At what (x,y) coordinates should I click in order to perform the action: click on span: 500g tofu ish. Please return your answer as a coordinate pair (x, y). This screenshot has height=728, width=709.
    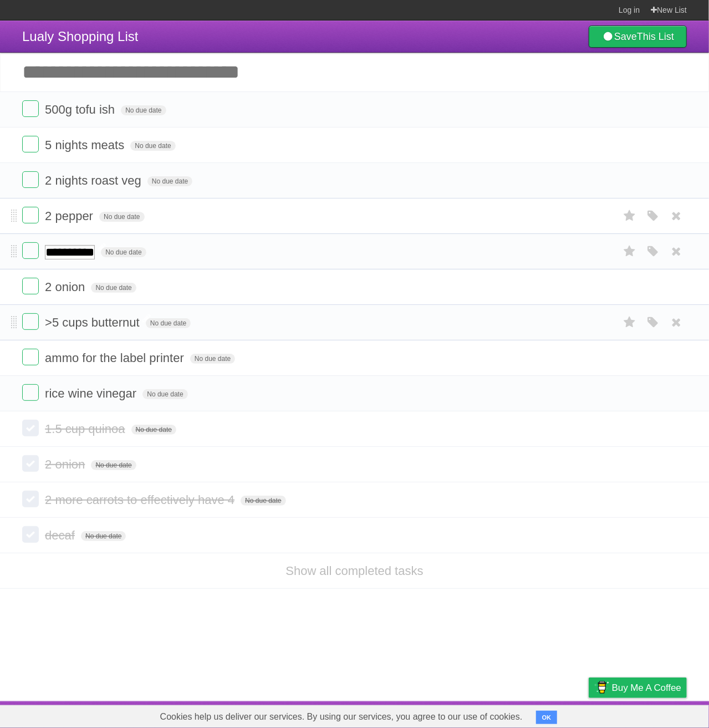
    Looking at the image, I should click on (81, 109).